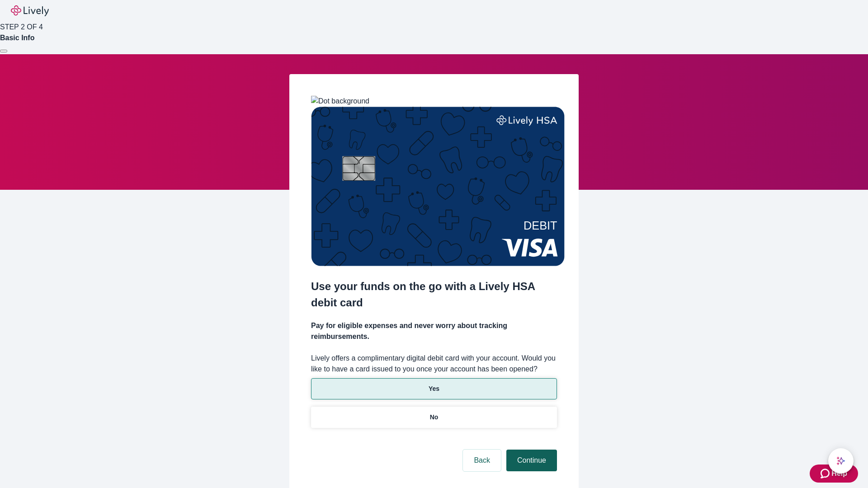 Image resolution: width=868 pixels, height=488 pixels. What do you see at coordinates (30, 11) in the screenshot?
I see `img: Lively` at bounding box center [30, 11].